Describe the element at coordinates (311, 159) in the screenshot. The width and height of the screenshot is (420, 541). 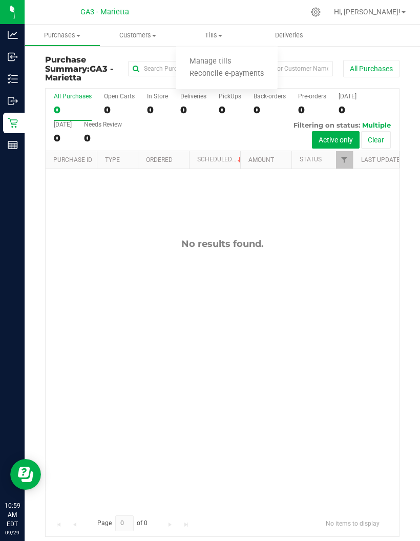
I see `a: Status` at that location.